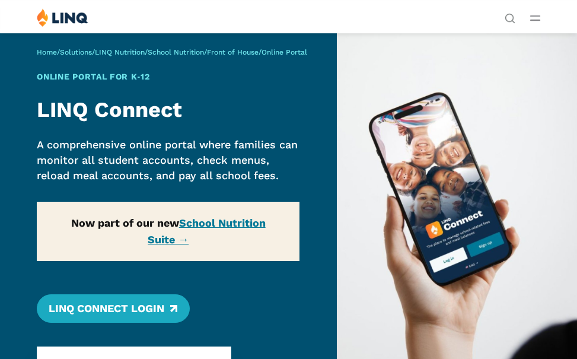  Describe the element at coordinates (535, 18) in the screenshot. I see `button: Open Main Menu` at that location.